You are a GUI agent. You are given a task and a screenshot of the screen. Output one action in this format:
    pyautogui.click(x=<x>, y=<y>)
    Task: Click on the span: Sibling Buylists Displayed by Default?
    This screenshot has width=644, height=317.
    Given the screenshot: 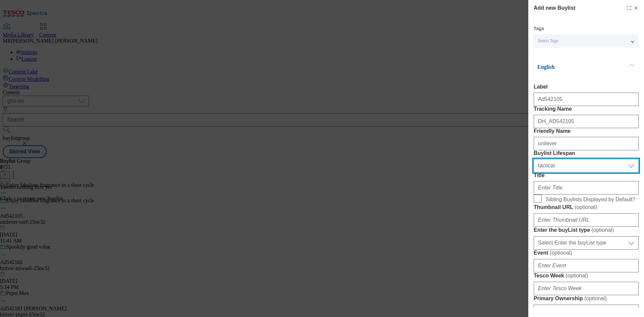 What is the action you would take?
    pyautogui.click(x=590, y=200)
    